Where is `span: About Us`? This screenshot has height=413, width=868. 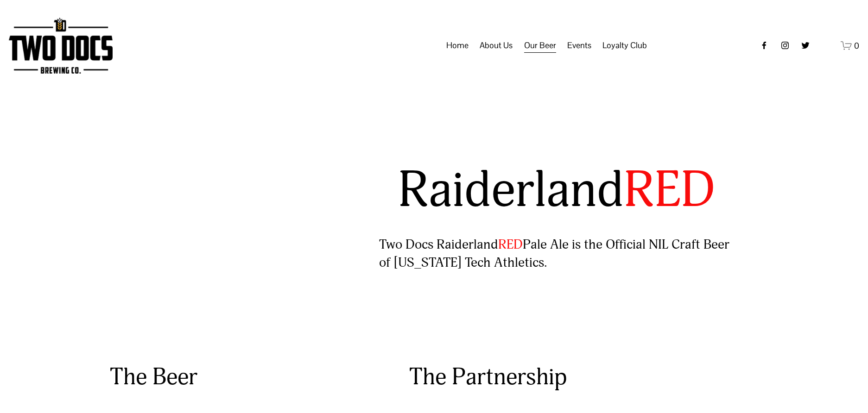 span: About Us is located at coordinates (496, 45).